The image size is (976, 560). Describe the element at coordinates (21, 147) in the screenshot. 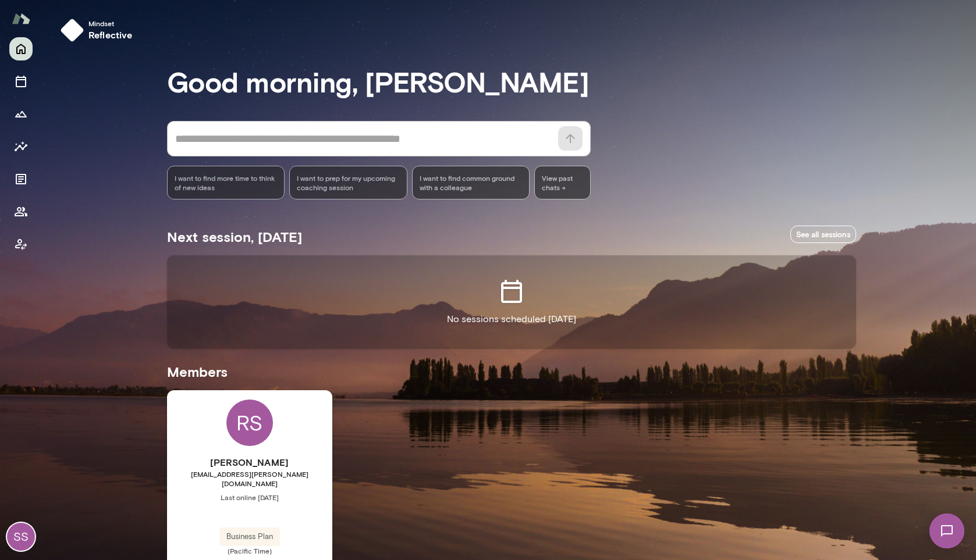

I see `button: Insights` at that location.